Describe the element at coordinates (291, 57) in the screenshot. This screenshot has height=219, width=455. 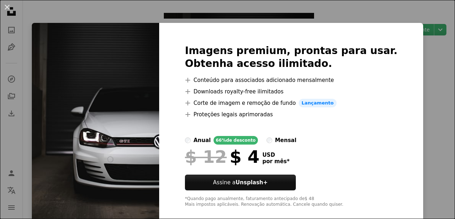
I see `h2: Imagens premium, prontas para usar. Obtenha acesso ilimitado.` at that location.